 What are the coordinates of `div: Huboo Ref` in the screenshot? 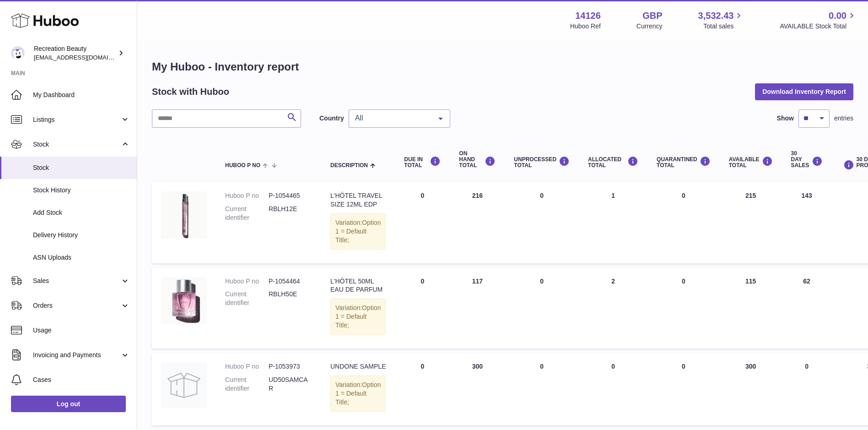 It's located at (586, 26).